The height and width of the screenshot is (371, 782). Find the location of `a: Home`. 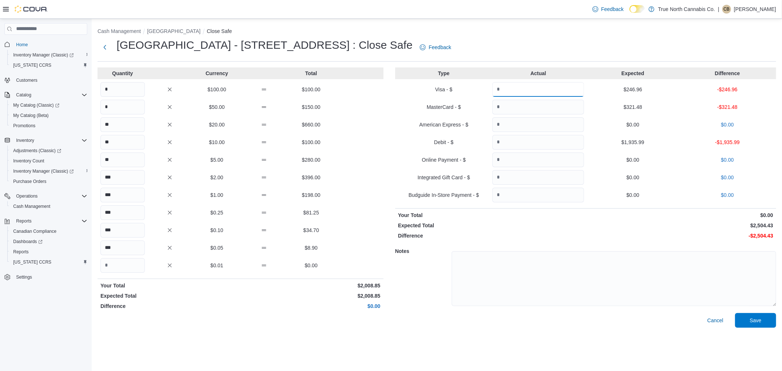

a: Home is located at coordinates (22, 45).